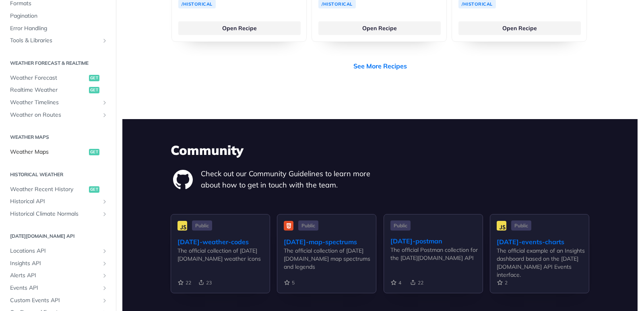 Image resolution: width=644 pixels, height=311 pixels. Describe the element at coordinates (55, 289) in the screenshot. I see `span: Events API` at that location.